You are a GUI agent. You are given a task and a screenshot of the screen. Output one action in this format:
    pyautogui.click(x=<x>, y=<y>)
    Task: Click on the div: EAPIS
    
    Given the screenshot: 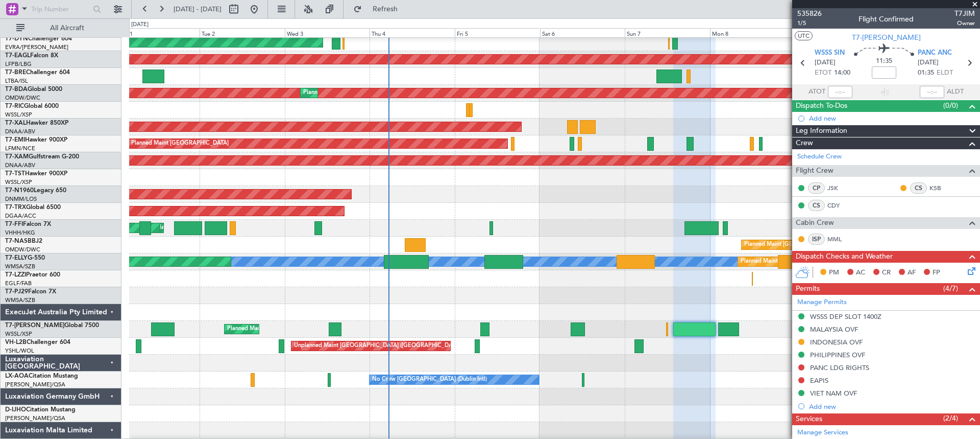 What is the action you would take?
    pyautogui.click(x=819, y=380)
    